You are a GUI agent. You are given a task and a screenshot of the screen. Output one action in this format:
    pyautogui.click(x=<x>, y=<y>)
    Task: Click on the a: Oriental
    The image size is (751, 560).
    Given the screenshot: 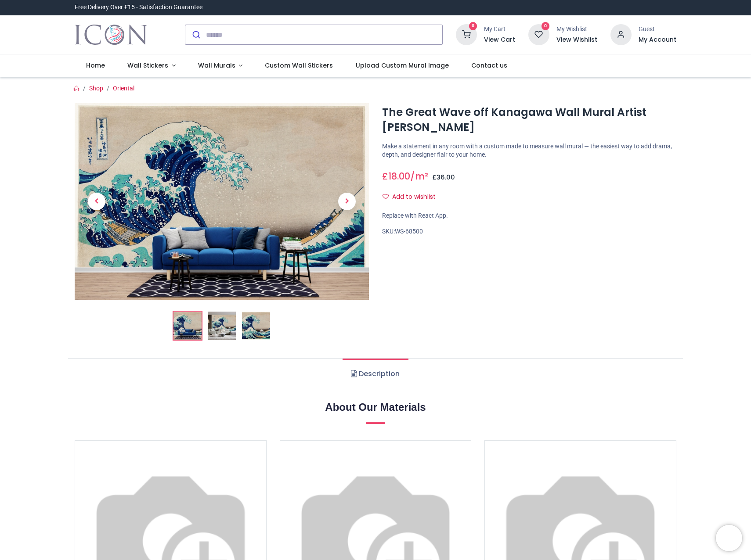 What is the action you would take?
    pyautogui.click(x=124, y=88)
    